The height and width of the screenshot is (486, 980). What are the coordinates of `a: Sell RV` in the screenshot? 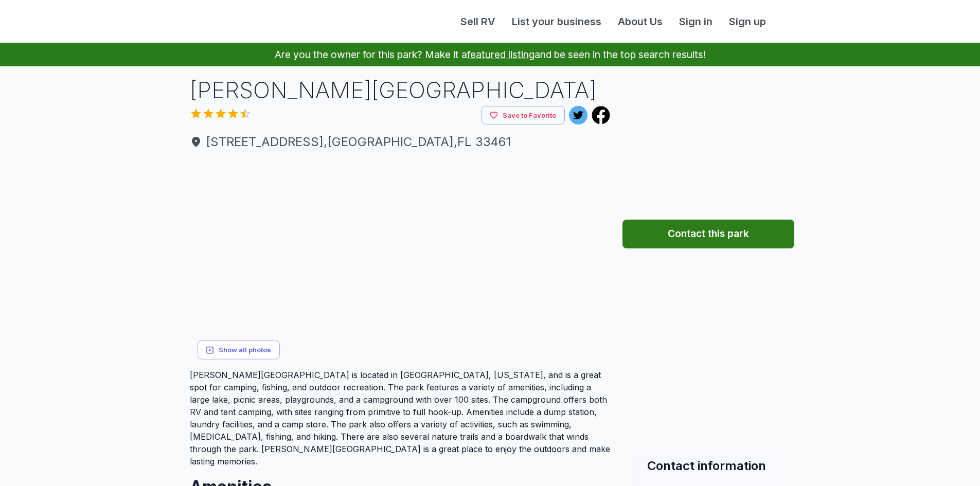 It's located at (478, 21).